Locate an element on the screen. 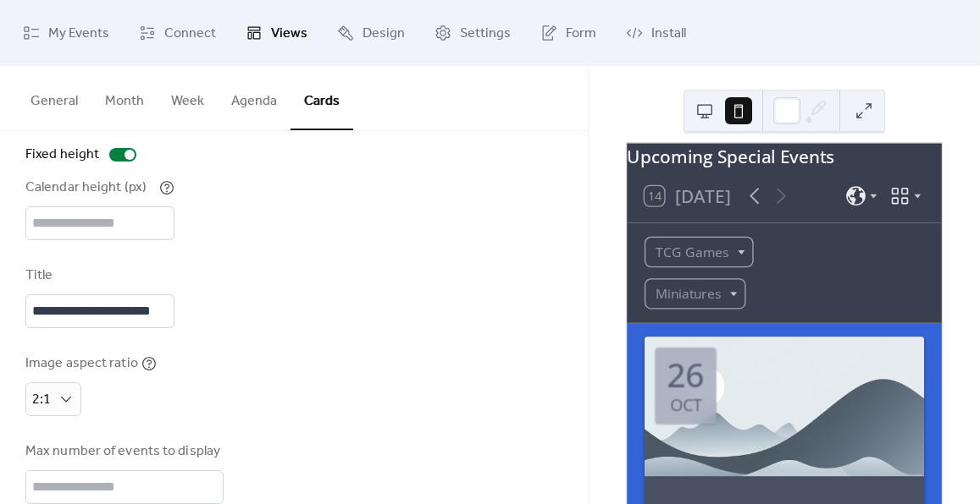 The width and height of the screenshot is (980, 504). span: Connect is located at coordinates (190, 34).